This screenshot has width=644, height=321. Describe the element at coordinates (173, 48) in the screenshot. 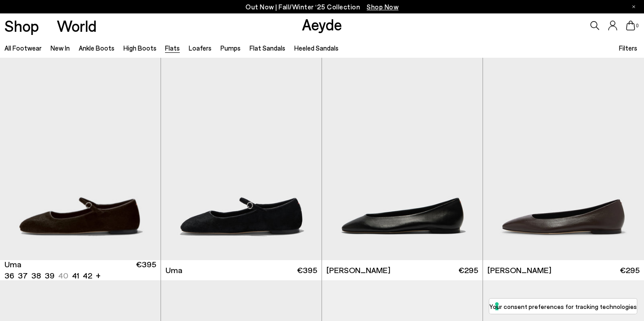

I see `a: Flats` at that location.